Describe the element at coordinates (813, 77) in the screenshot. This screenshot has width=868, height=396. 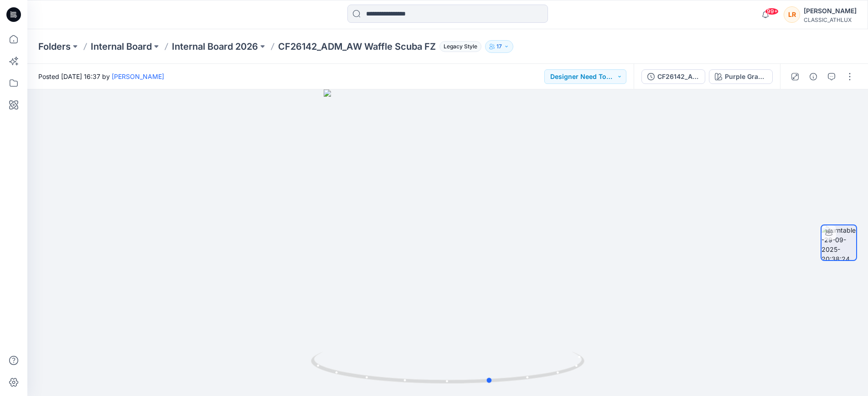
I see `button: Details` at that location.